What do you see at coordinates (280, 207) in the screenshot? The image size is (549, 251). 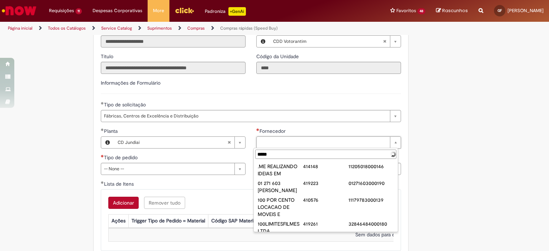 I see `div: 100 POR CENTO LOCACAO DE MOVEIS E` at bounding box center [280, 207].